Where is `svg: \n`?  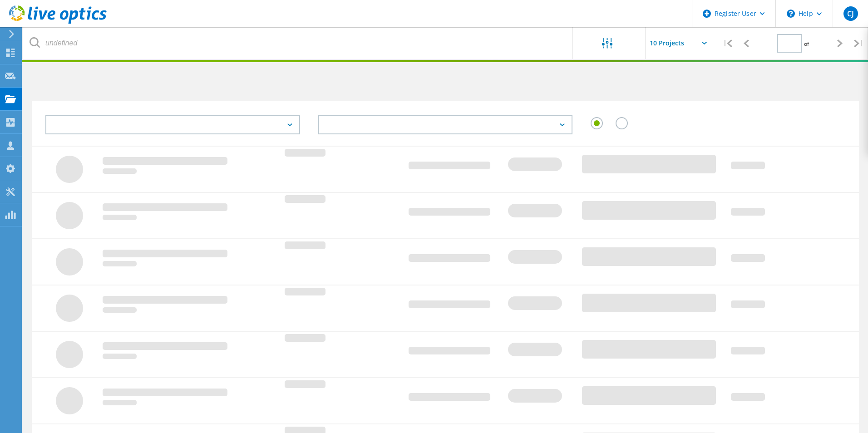
svg: \n is located at coordinates (791, 14).